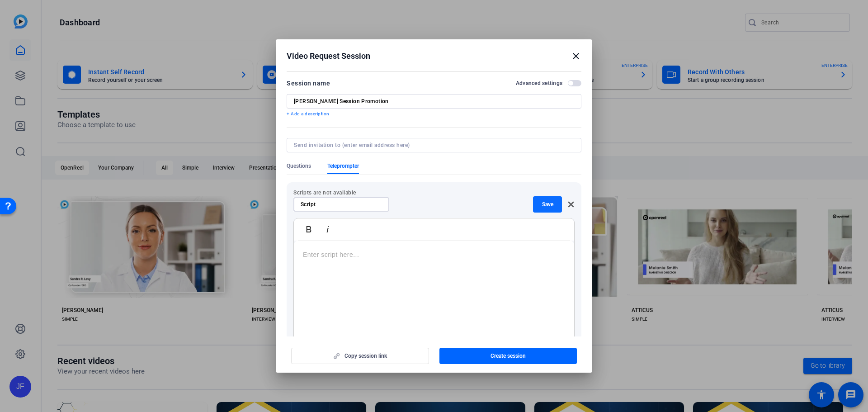  Describe the element at coordinates (508, 356) in the screenshot. I see `button: Create session` at that location.